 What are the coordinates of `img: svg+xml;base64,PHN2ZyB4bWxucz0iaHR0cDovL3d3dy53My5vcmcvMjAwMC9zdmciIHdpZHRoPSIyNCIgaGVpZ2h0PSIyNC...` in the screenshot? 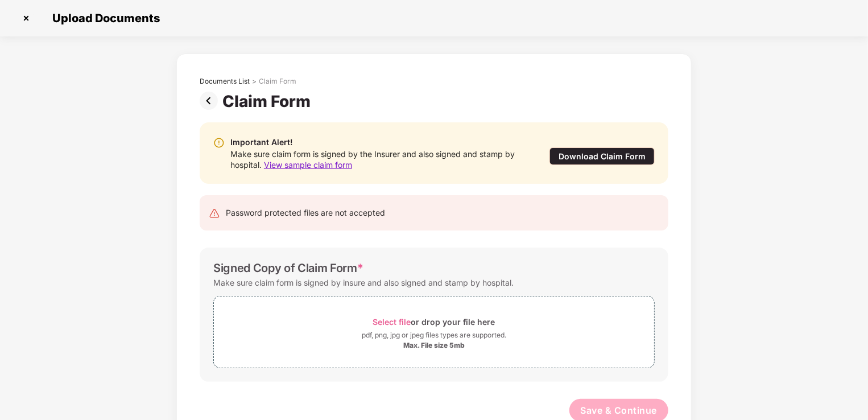 It's located at (215, 213).